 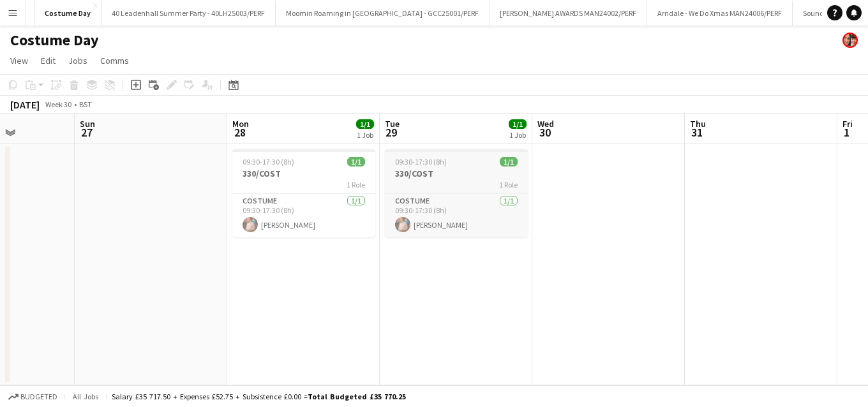 What do you see at coordinates (698, 124) in the screenshot?
I see `span: Thu` at bounding box center [698, 124].